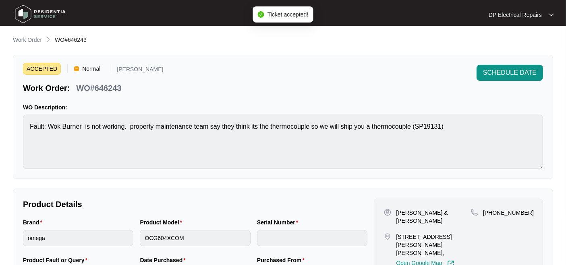 This screenshot has height=265, width=566. Describe the element at coordinates (279, 223) in the screenshot. I see `label: Serial Number` at that location.